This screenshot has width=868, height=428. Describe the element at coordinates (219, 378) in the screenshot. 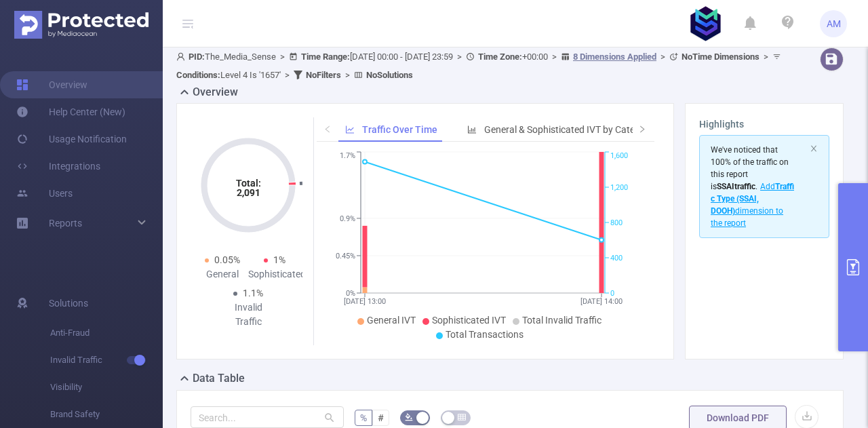

I see `h2: Data Table` at that location.